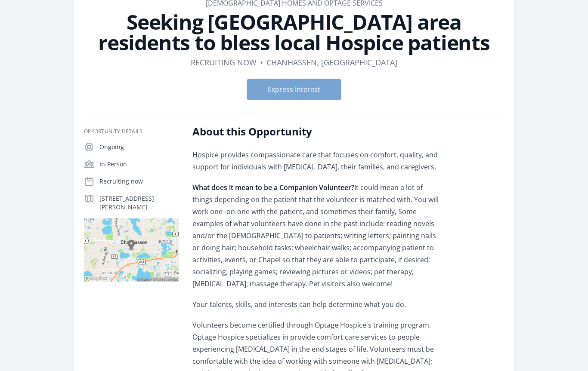 The height and width of the screenshot is (371, 588). I want to click on p: Hospice provides compassionate care that focuses on comfort, quality, and support for individuals..., so click(318, 161).